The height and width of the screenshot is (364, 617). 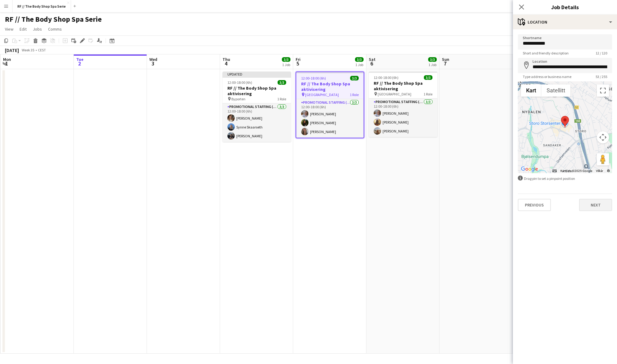 I want to click on button: Next, so click(x=596, y=205).